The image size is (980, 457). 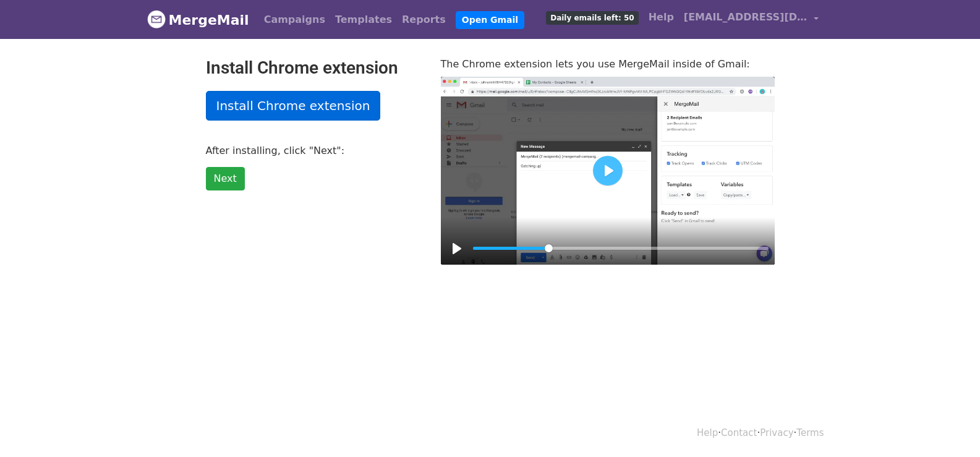 What do you see at coordinates (608, 64) in the screenshot?
I see `p: The Chrome extension lets you use MergeMail inside of Gmail:` at bounding box center [608, 64].